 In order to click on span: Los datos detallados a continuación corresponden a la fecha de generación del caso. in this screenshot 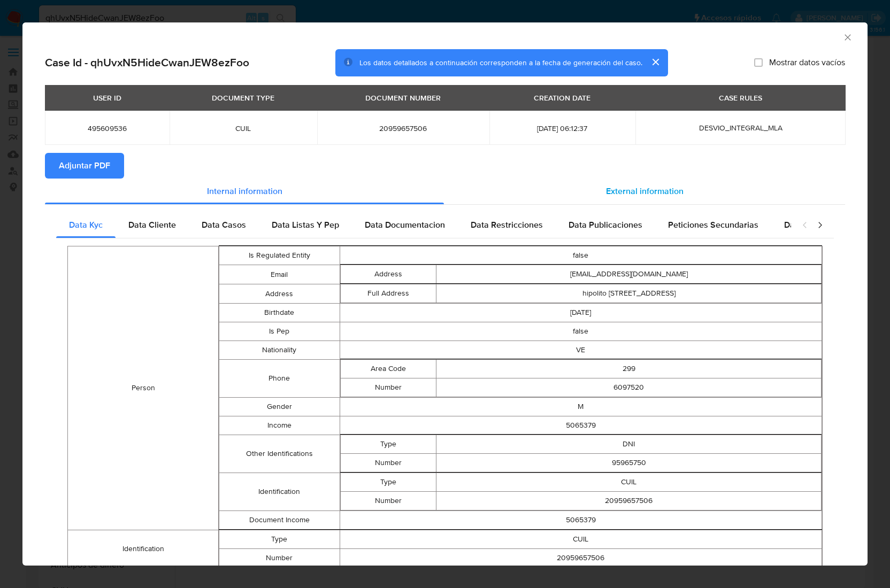, I will do `click(500, 62)`.